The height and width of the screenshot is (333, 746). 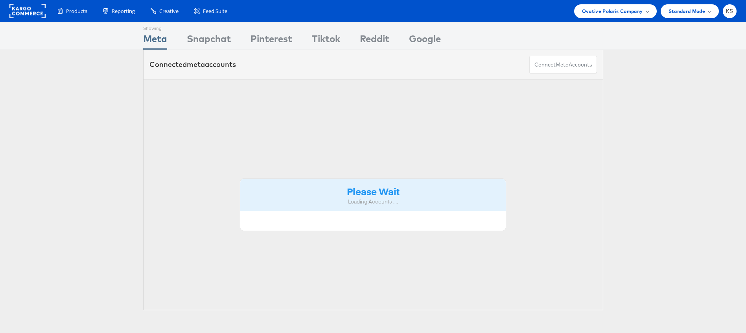 What do you see at coordinates (123, 11) in the screenshot?
I see `span: Reporting` at bounding box center [123, 11].